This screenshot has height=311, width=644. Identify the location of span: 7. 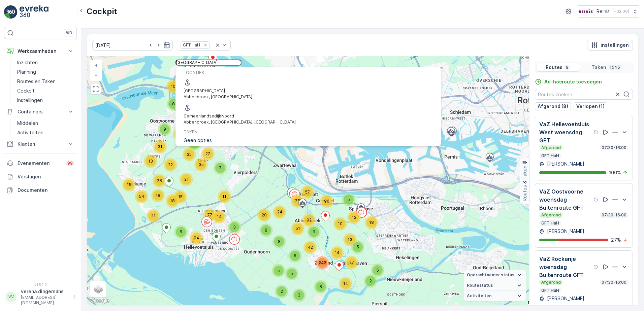
(220, 167).